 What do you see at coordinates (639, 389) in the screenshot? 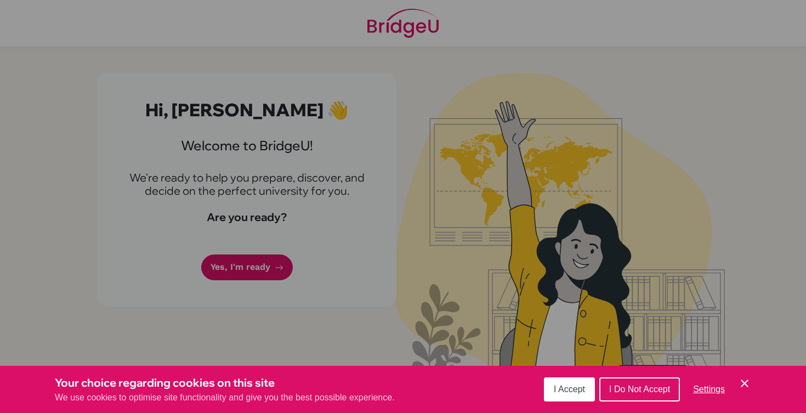
I see `span: I Do Not Accept` at bounding box center [639, 389].